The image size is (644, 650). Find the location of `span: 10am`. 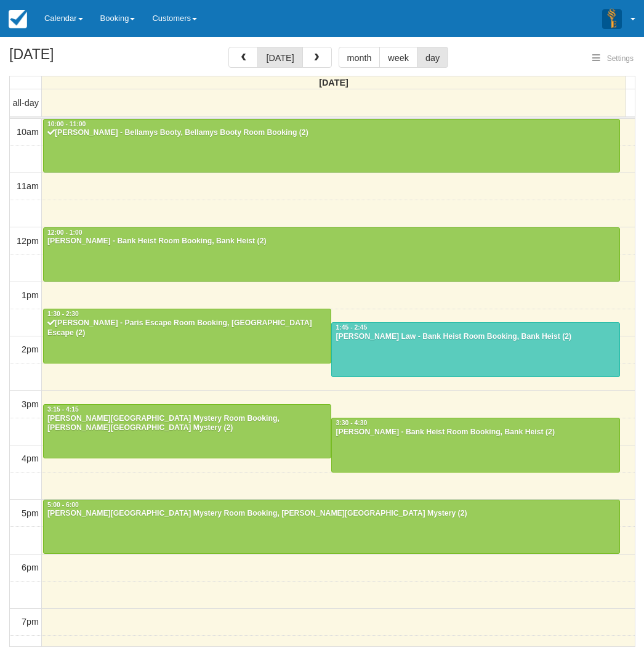

span: 10am is located at coordinates (28, 132).